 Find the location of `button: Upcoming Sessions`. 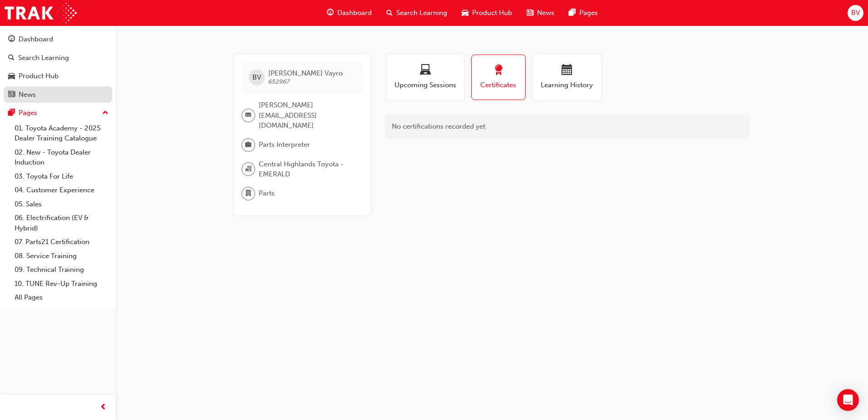

button: Upcoming Sessions is located at coordinates (426, 77).